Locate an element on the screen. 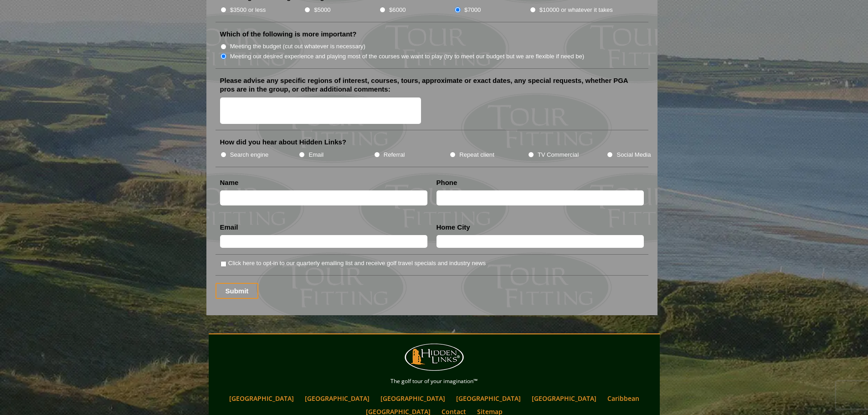 This screenshot has height=415, width=868. label: $3500 or less is located at coordinates (248, 10).